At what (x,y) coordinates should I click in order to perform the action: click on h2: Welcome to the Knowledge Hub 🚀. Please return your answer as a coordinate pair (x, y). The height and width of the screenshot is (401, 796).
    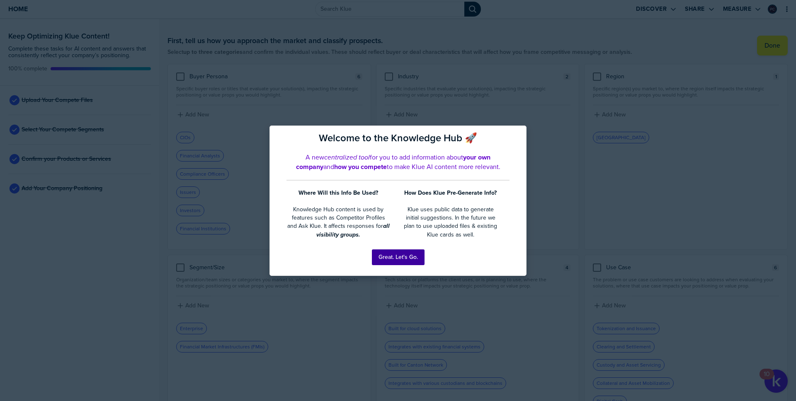
    Looking at the image, I should click on (398, 138).